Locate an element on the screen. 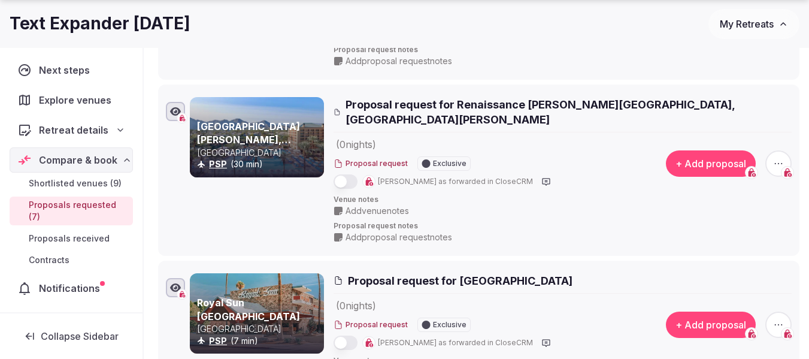  span: Retreat details is located at coordinates (74, 130).